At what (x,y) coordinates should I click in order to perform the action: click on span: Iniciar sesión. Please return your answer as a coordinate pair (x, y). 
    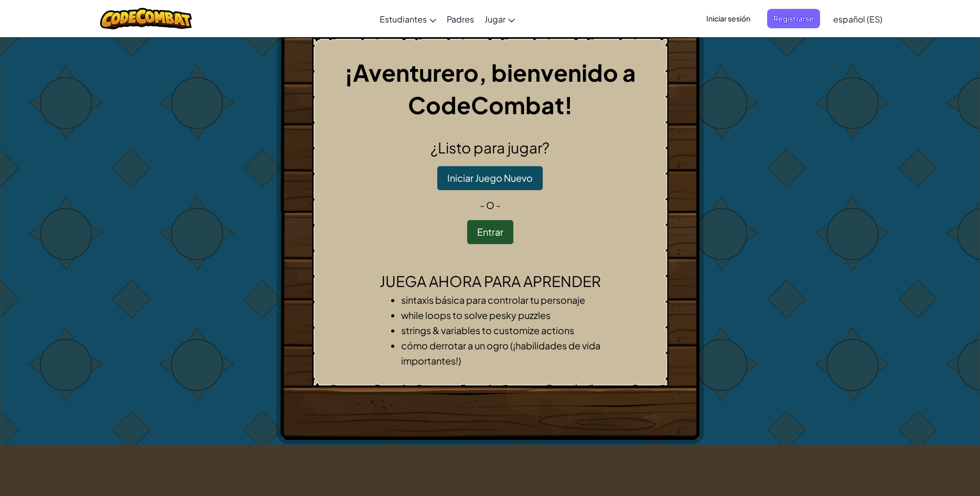
    Looking at the image, I should click on (728, 18).